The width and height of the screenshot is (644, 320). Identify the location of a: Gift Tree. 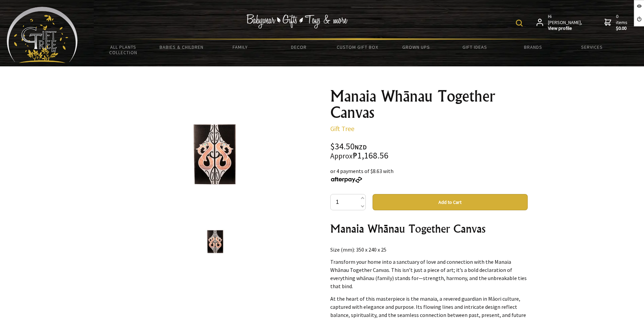
(342, 128).